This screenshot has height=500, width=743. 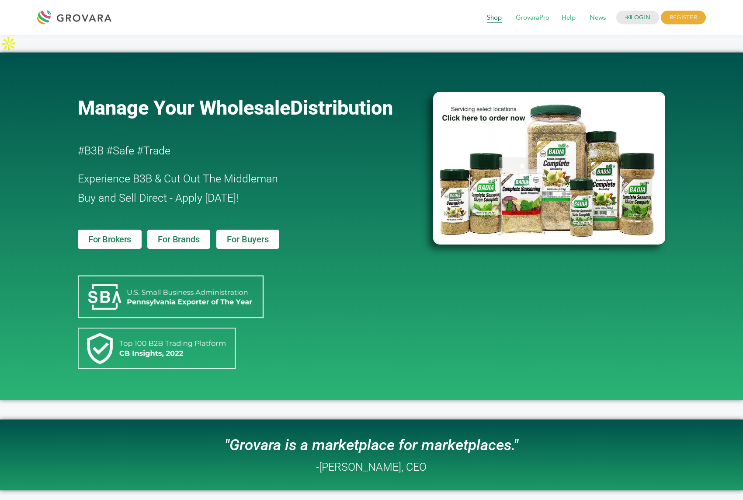 I want to click on a: For Brokers, so click(x=110, y=239).